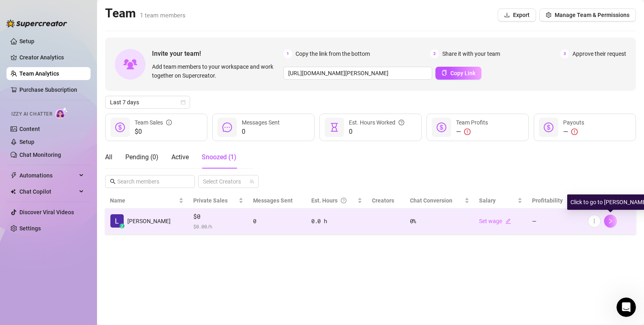 The height and width of the screenshot is (325, 644). I want to click on span: thunderbolt, so click(14, 176).